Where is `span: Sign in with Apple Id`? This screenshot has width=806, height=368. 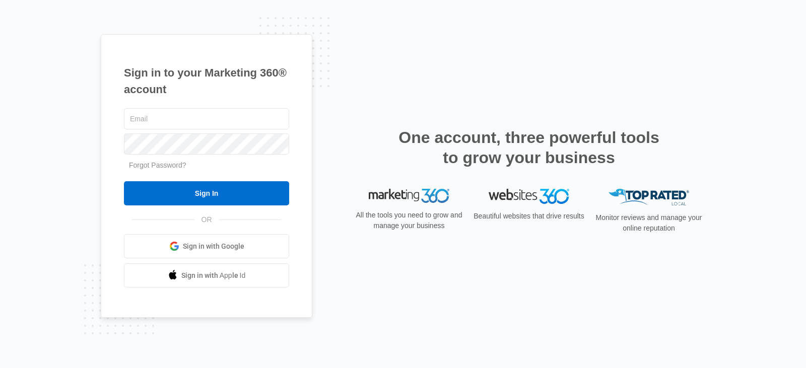
span: Sign in with Apple Id is located at coordinates (214, 276).